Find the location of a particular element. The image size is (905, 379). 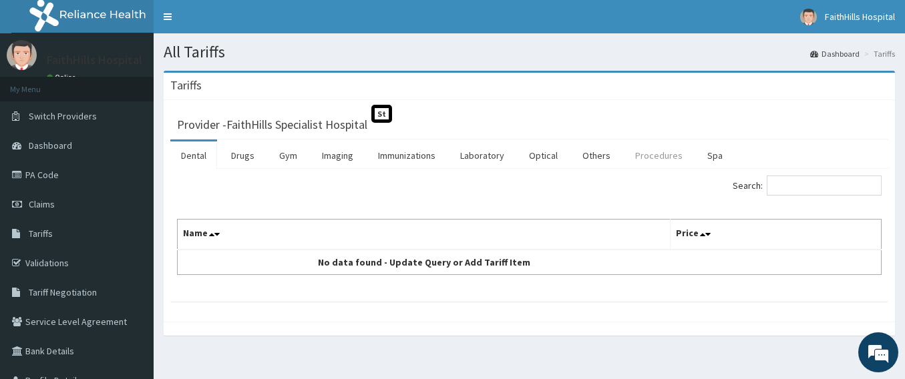

h3: Provider - FaithHills Specialist Hospital is located at coordinates (272, 125).